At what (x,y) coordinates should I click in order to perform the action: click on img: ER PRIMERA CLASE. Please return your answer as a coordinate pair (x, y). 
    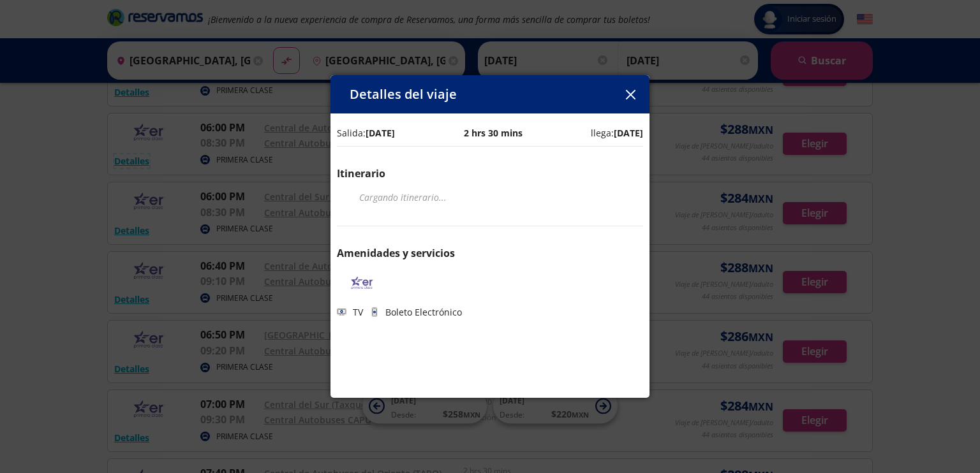
    Looking at the image, I should click on (362, 283).